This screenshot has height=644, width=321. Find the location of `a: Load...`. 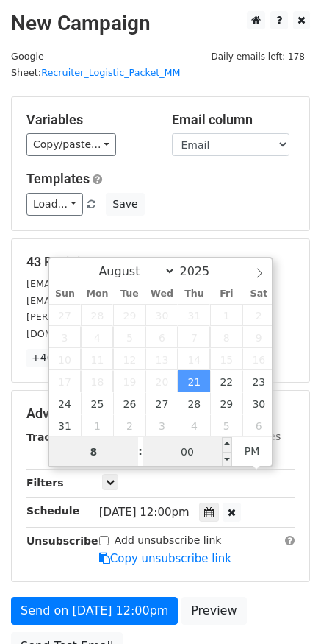

a: Load... is located at coordinates (54, 203).